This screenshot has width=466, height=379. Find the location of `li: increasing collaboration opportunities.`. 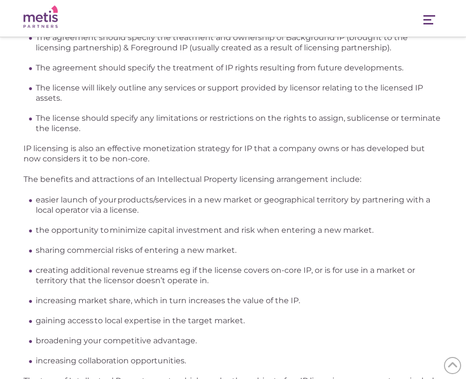

li: increasing collaboration opportunities. is located at coordinates (239, 361).